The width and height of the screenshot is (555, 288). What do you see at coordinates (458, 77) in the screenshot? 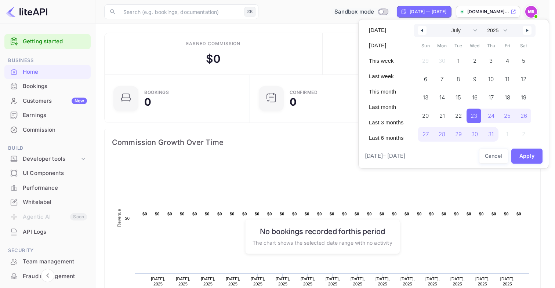
I see `button: 8` at bounding box center [458, 77].